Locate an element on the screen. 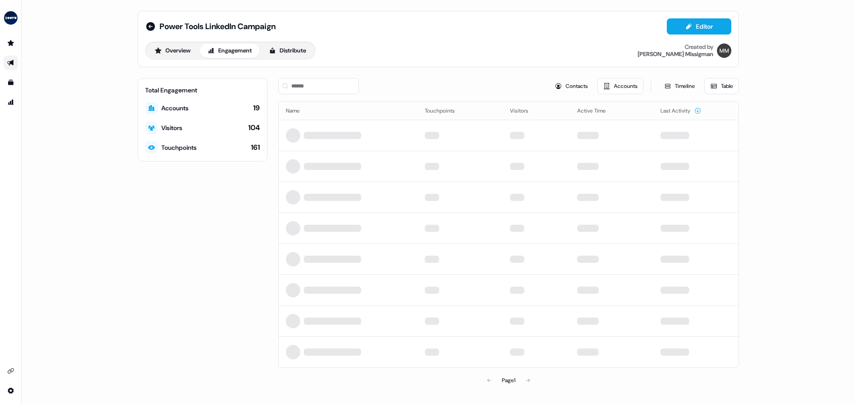  button: Table is located at coordinates (722, 86).